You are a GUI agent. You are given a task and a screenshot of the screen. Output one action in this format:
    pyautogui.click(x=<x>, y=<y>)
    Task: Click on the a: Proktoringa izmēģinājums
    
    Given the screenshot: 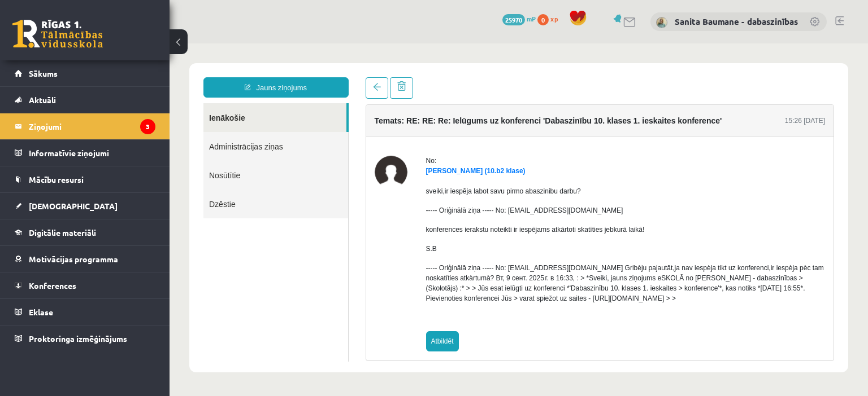 What is the action you would take?
    pyautogui.click(x=85, y=338)
    